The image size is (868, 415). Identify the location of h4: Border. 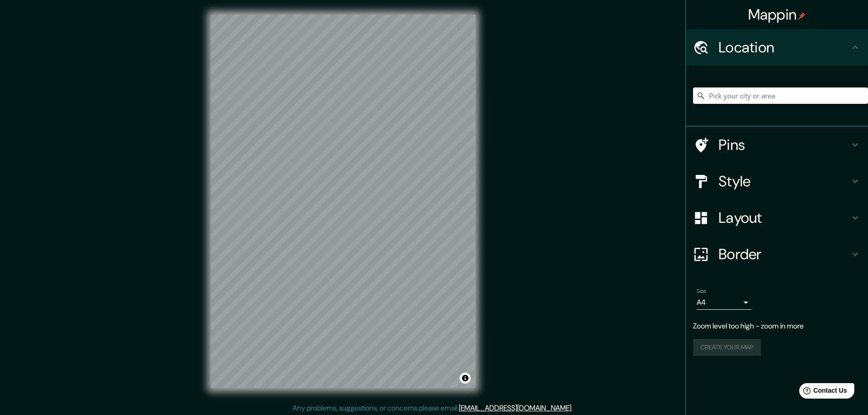
(784, 254).